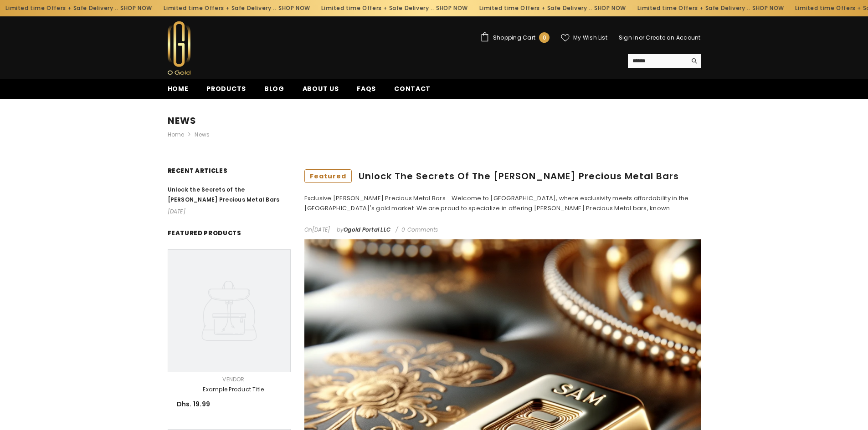 The width and height of the screenshot is (868, 430). I want to click on div: Vendor, so click(234, 380).